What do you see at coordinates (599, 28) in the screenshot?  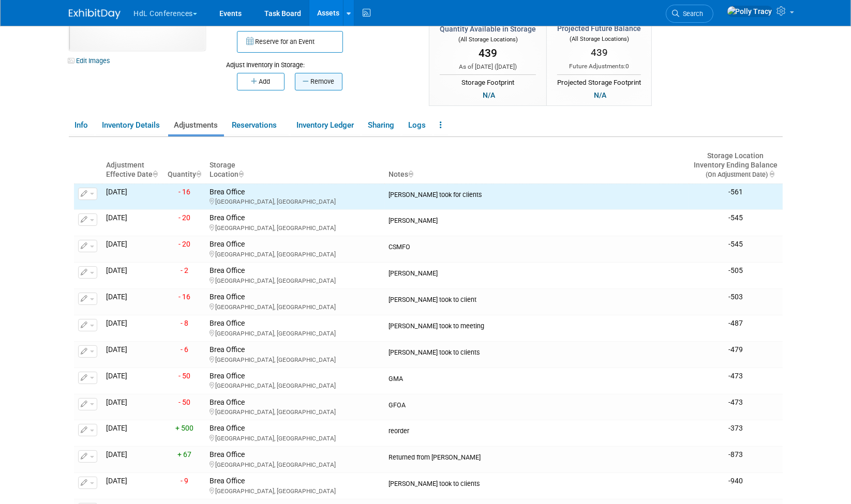 I see `div: Projected Future Balance` at bounding box center [599, 28].